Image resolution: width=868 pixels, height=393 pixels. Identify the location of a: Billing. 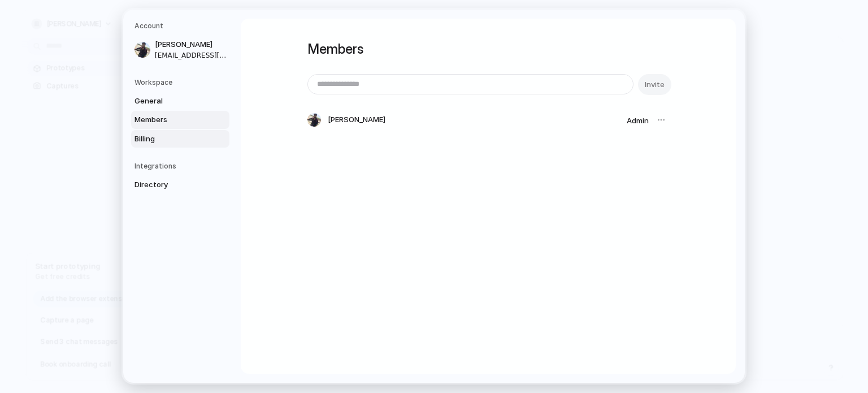
(181, 139).